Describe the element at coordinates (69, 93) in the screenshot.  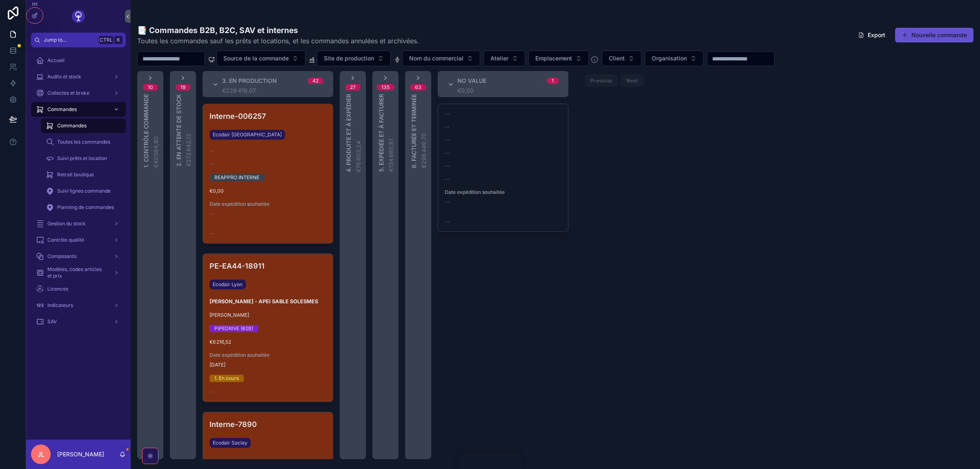
I see `span: Collectes et broke` at that location.